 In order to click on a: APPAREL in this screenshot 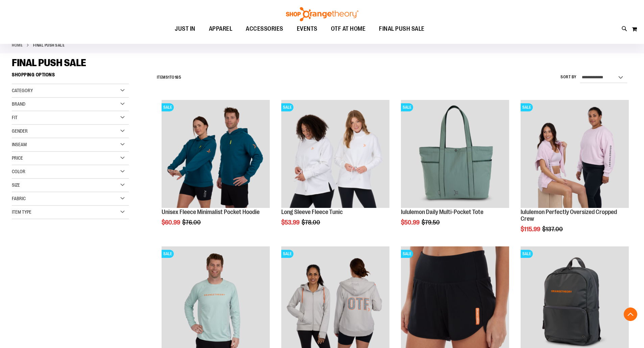, I will do `click(220, 29)`.